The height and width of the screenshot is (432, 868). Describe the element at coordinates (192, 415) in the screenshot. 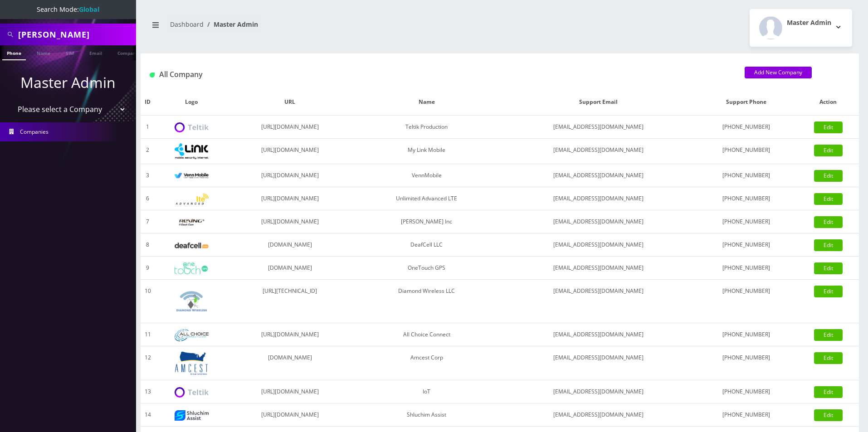

I see `img: Shluchim Assist` at that location.